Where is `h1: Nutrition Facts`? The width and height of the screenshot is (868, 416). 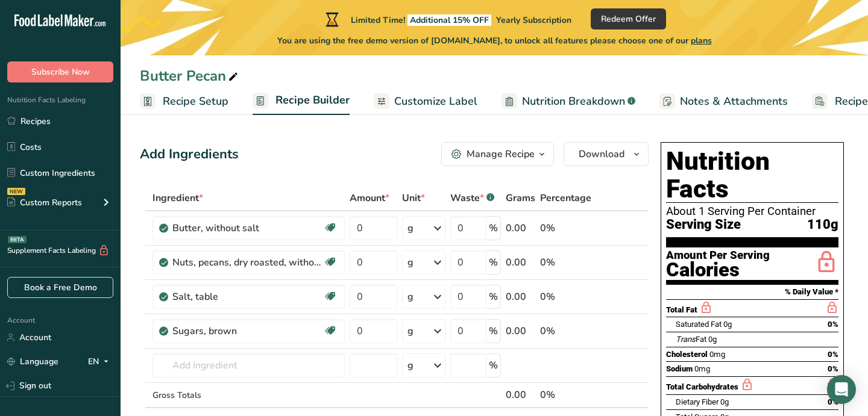
h1: Nutrition Facts is located at coordinates (752, 175).